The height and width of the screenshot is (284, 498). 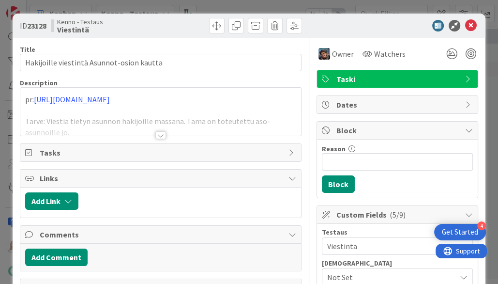 I want to click on span: Owner, so click(x=343, y=54).